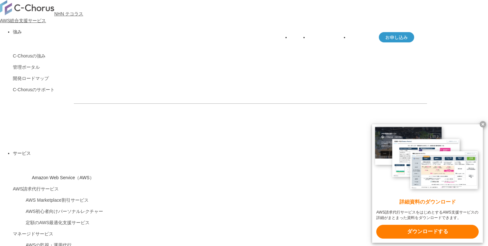 The height and width of the screenshot is (246, 488). What do you see at coordinates (26, 67) in the screenshot?
I see `a: 管理ポータル` at bounding box center [26, 67].